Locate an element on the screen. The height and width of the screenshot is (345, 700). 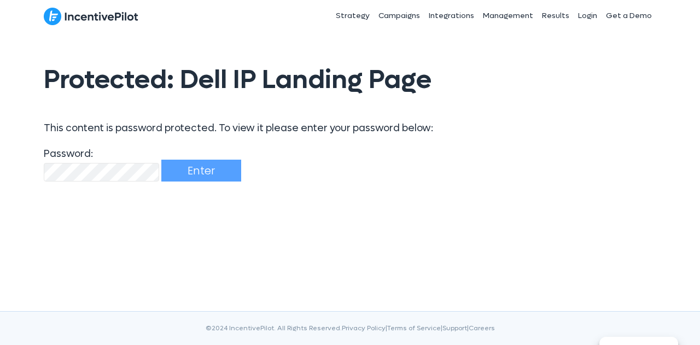
a: Integrations is located at coordinates (451, 16).